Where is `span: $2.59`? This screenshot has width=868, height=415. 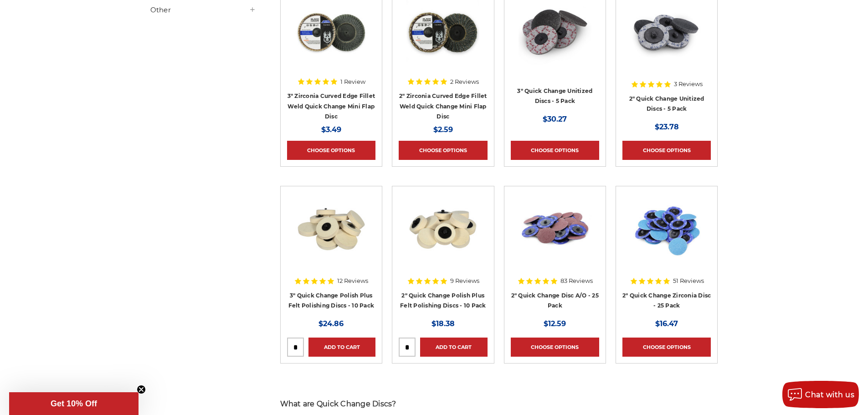 span: $2.59 is located at coordinates (443, 129).